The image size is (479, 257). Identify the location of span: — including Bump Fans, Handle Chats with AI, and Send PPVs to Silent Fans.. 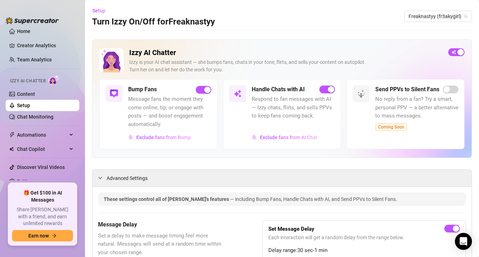
(314, 199).